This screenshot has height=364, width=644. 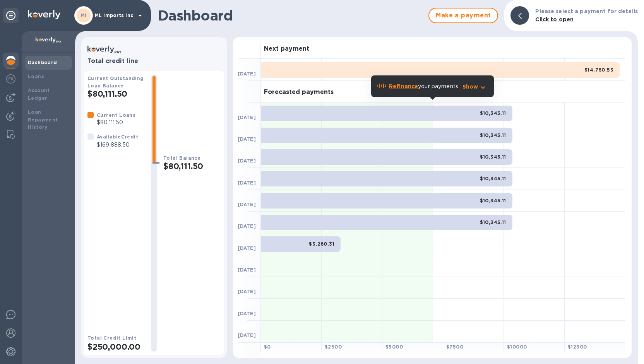 I want to click on b: MI, so click(x=84, y=15).